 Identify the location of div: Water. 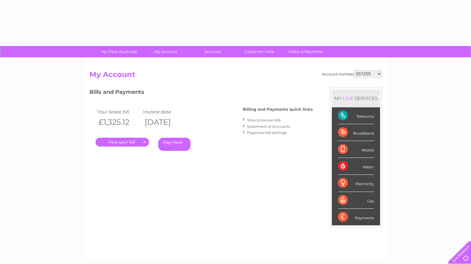
(356, 166).